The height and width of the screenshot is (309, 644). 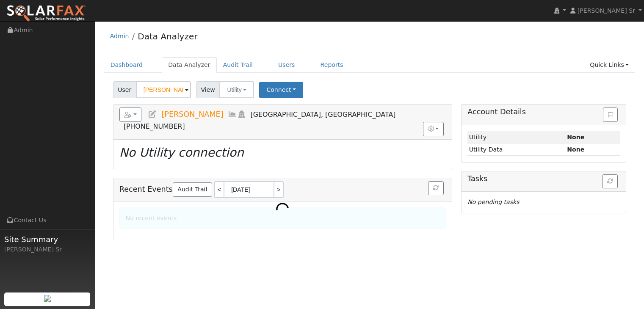 I want to click on i: No Utility connection, so click(x=182, y=152).